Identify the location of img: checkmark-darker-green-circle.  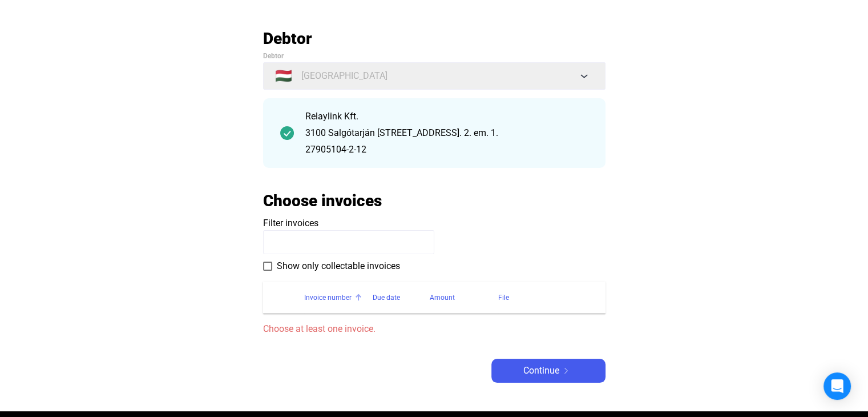
(287, 133).